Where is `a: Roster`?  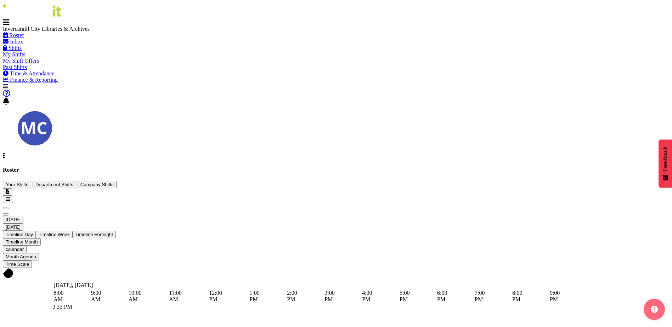
a: Roster is located at coordinates (13, 35).